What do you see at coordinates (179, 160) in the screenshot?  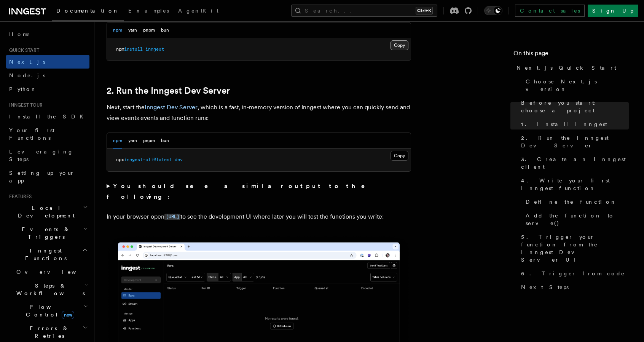 I see `span: dev` at bounding box center [179, 160].